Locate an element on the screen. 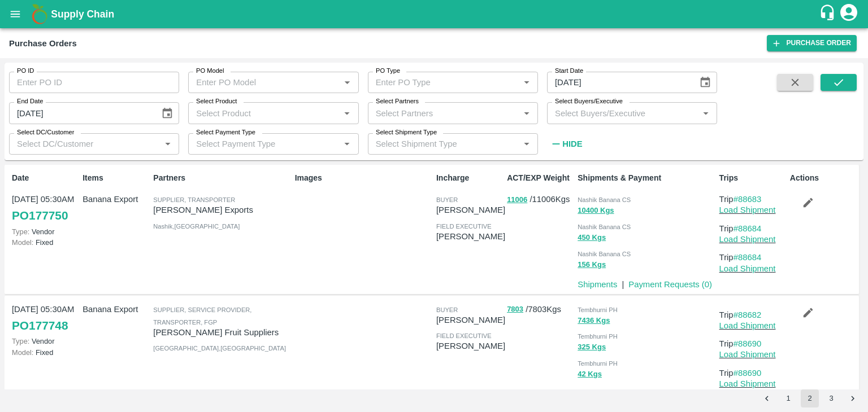  b: Supply Chain is located at coordinates (83, 14).